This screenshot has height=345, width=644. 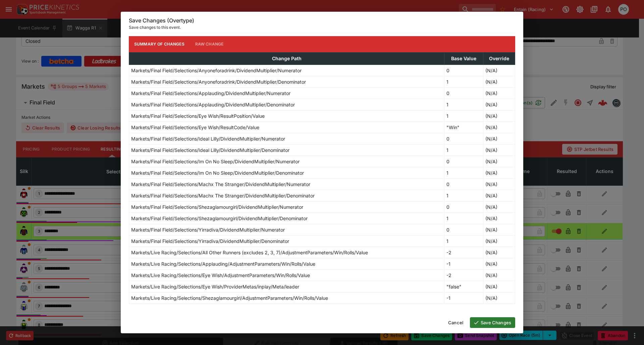 I want to click on p: Markets/Final Field/Selections/Shezaglamourgirl/DividendMultiplier/Numerator, so click(x=217, y=207).